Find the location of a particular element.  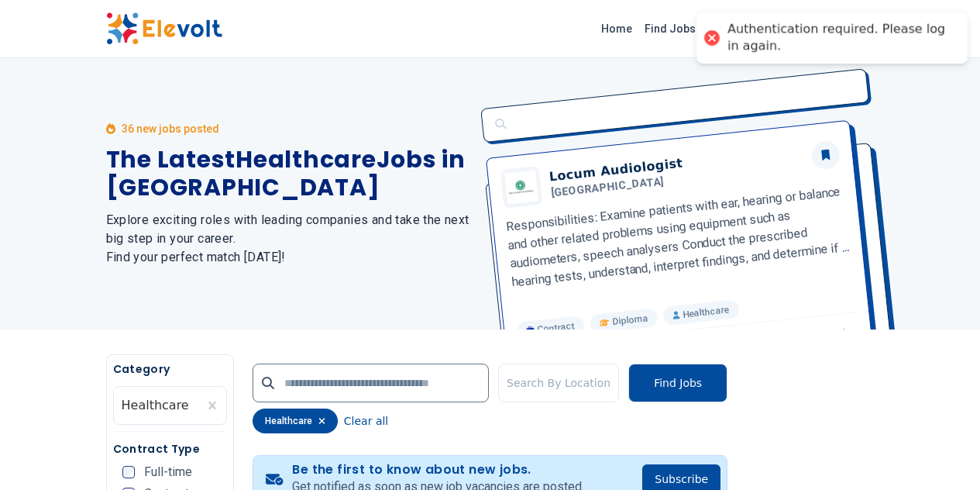

h4: Be the first to know about new jobs. is located at coordinates (438, 469).